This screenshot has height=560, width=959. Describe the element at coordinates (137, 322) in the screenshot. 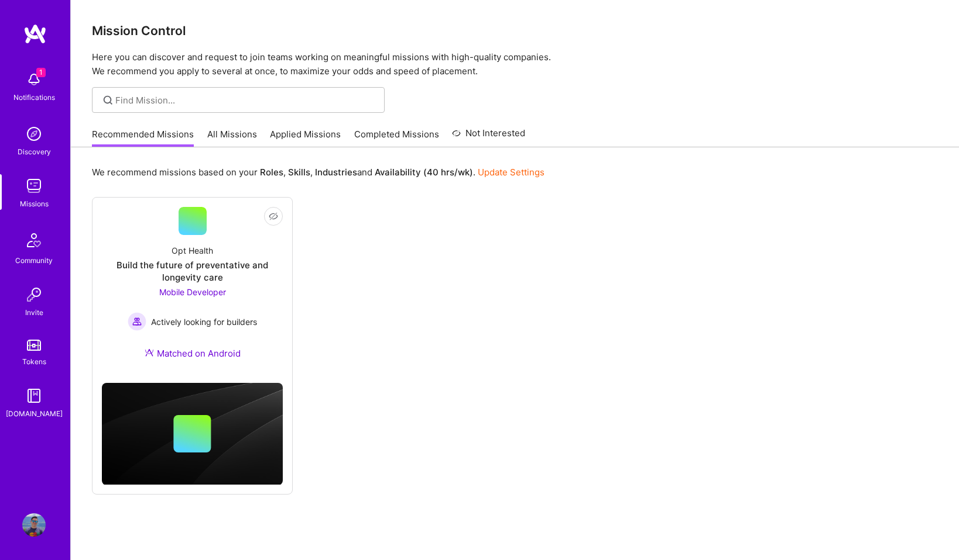

I see `img: Actively looking for builders` at that location.